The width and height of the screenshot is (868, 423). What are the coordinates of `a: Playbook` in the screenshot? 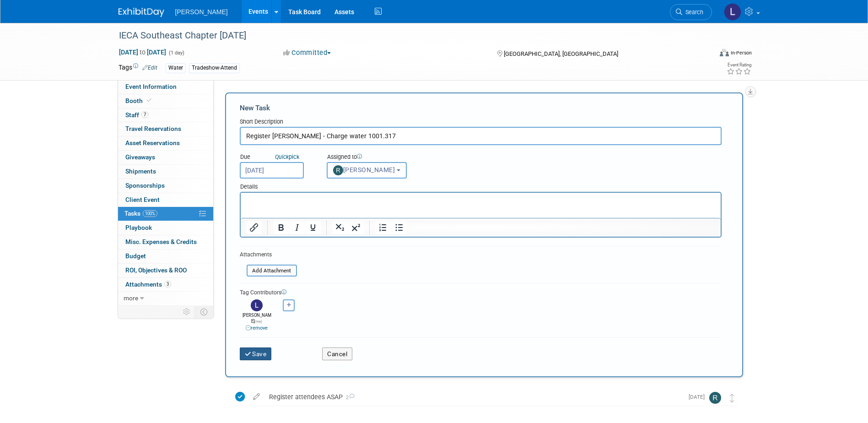 It's located at (165, 227).